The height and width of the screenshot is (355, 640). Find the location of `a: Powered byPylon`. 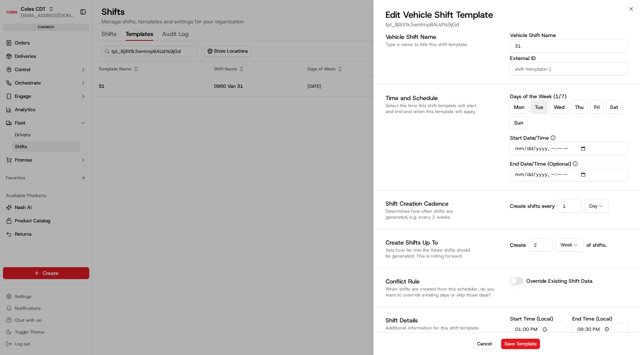

a: Powered byPylon is located at coordinates (71, 128).